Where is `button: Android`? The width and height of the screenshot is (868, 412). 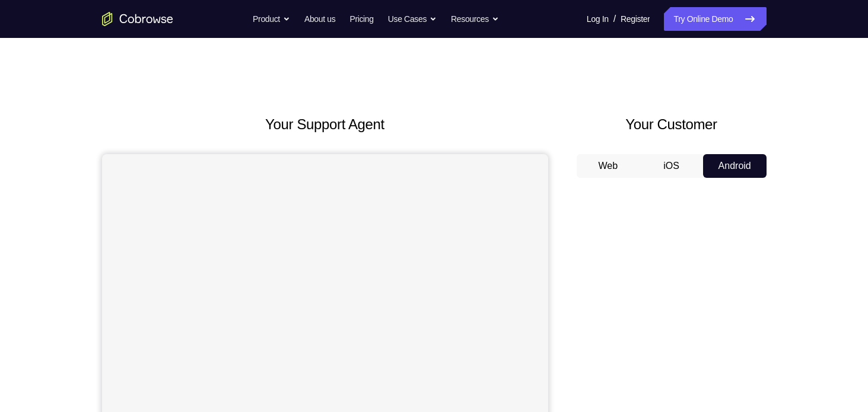
button: Android is located at coordinates (734, 166).